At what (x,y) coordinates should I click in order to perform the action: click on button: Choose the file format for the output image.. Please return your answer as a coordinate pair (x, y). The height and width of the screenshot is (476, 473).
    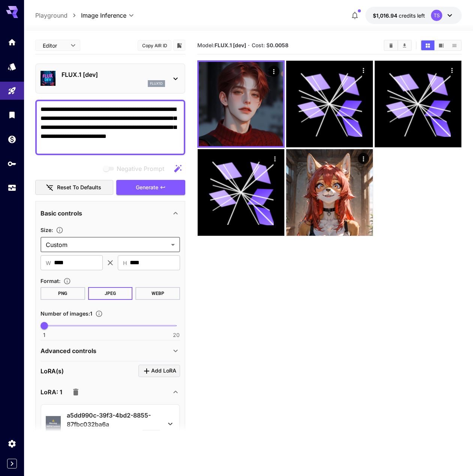
    Looking at the image, I should click on (67, 281).